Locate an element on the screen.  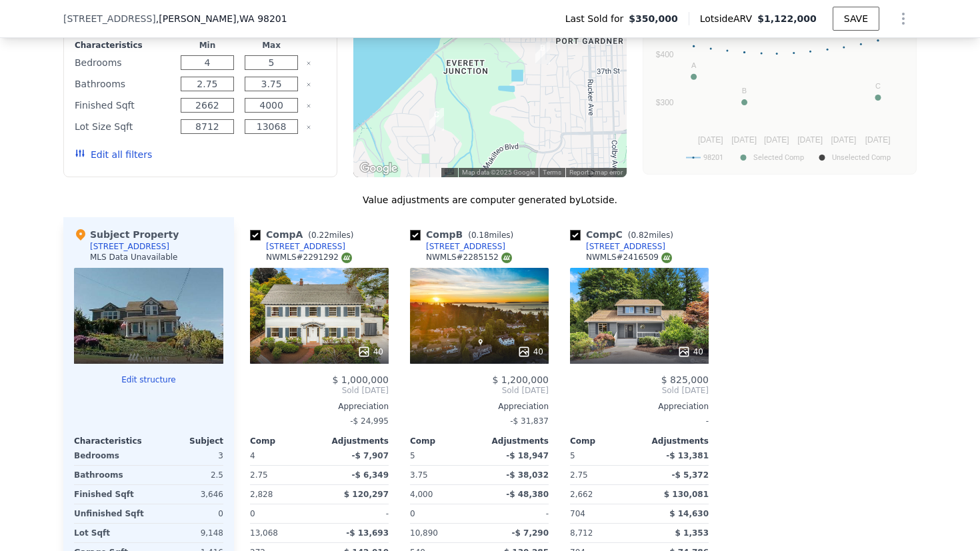
span: 8,712 is located at coordinates (581, 533).